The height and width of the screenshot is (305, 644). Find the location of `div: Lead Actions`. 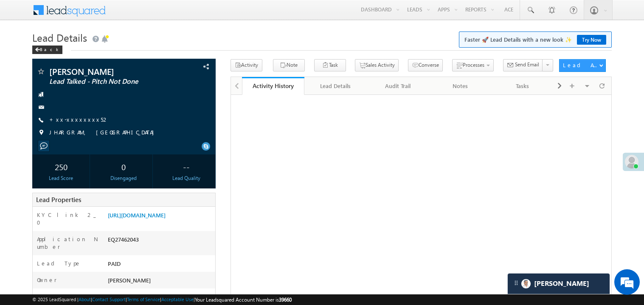

div: Lead Actions is located at coordinates (581, 65).